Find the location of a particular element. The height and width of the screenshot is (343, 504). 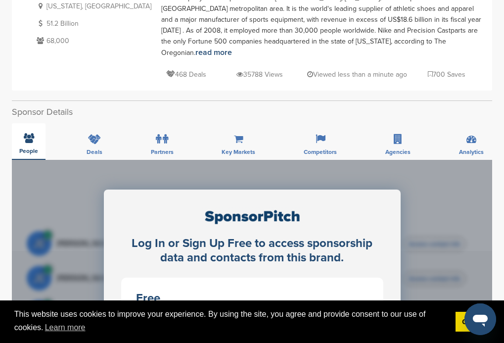

p: 468 Deals is located at coordinates (186, 74).